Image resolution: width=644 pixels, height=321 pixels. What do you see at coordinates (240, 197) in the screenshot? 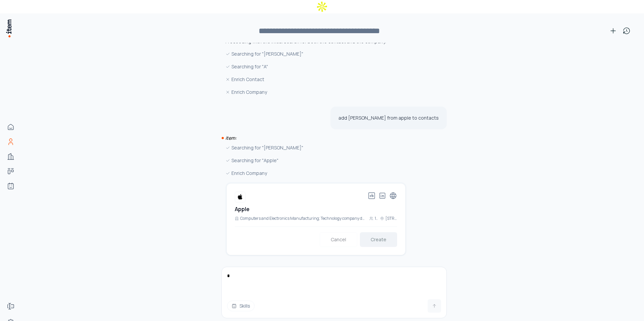
I see `img: Apple` at bounding box center [240, 197].